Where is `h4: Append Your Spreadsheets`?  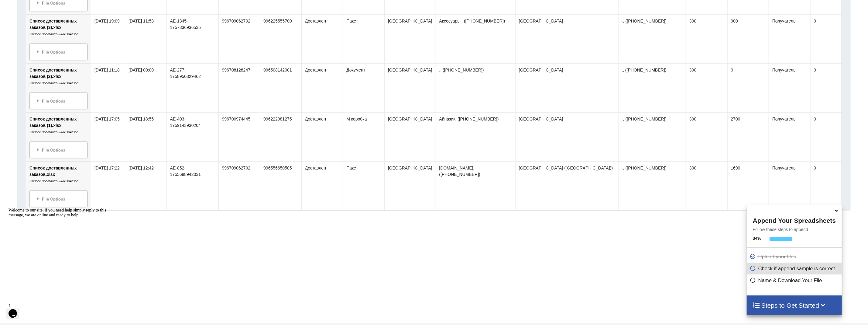 h4: Append Your Spreadsheets is located at coordinates (794, 220).